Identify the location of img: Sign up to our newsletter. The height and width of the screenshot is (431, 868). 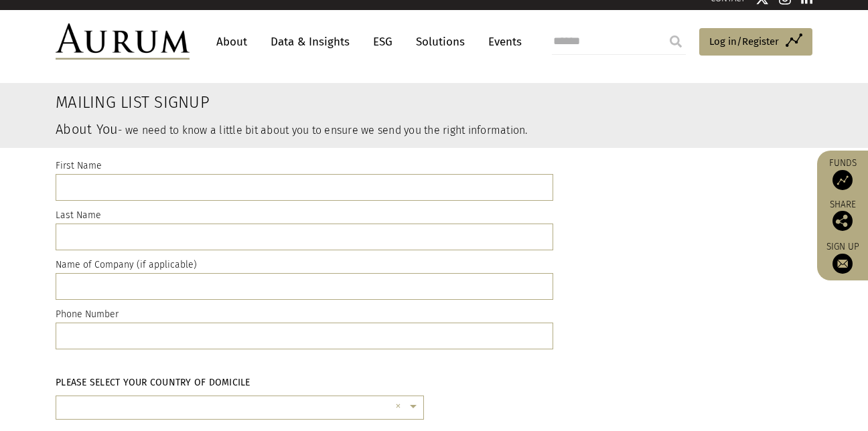
(843, 264).